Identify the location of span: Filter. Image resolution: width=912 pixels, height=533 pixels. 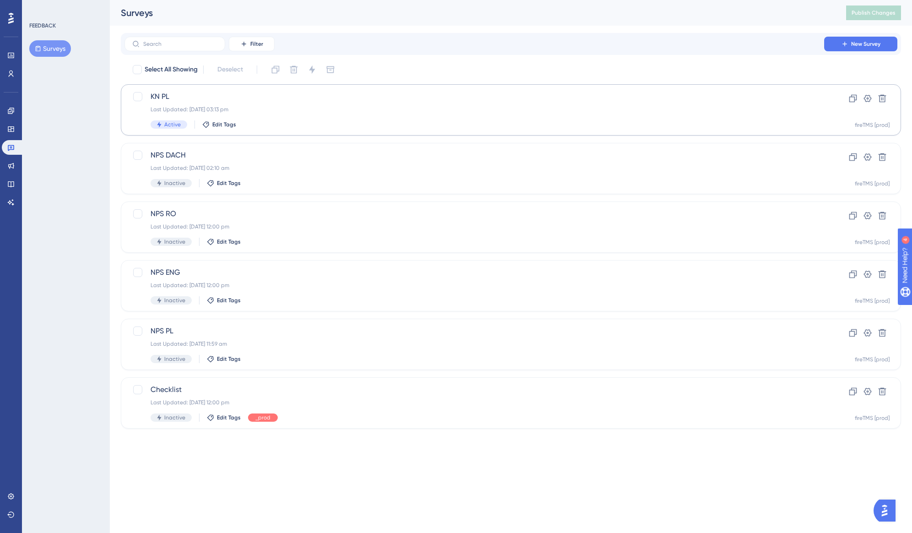
(257, 44).